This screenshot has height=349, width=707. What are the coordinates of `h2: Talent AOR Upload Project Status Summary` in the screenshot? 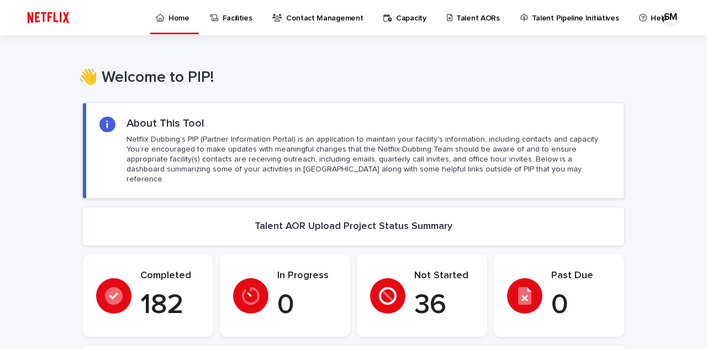 It's located at (354, 227).